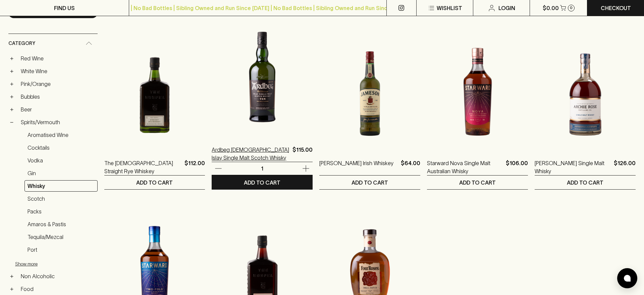 This screenshot has height=295, width=644. What do you see at coordinates (449, 8) in the screenshot?
I see `p: Wishlist` at bounding box center [449, 8].